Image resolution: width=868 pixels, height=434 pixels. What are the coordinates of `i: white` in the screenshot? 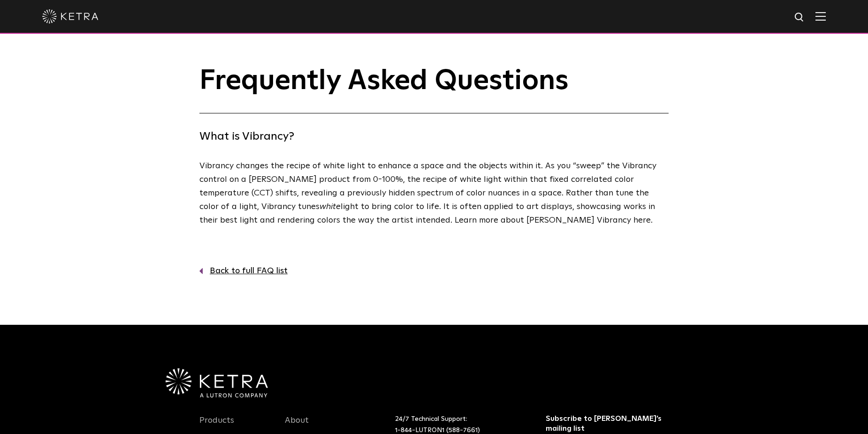 It's located at (330, 207).